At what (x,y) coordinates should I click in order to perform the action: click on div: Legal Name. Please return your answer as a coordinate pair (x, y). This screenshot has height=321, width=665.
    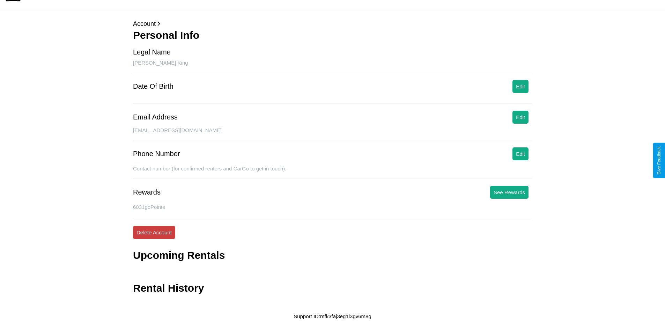
    Looking at the image, I should click on (152, 52).